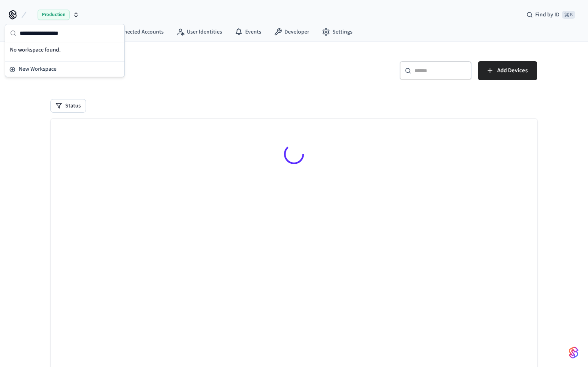 Image resolution: width=588 pixels, height=367 pixels. Describe the element at coordinates (248, 32) in the screenshot. I see `a: Events` at that location.